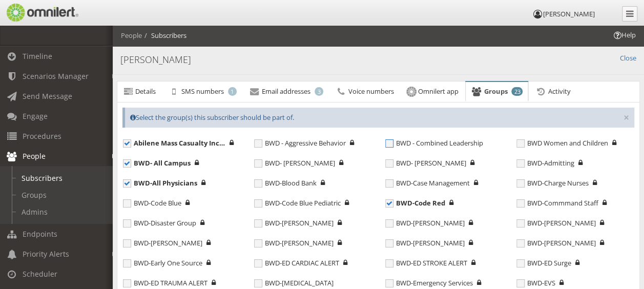  Describe the element at coordinates (299, 143) in the screenshot. I see `span: BWD - Aggressive Behavior` at that location.